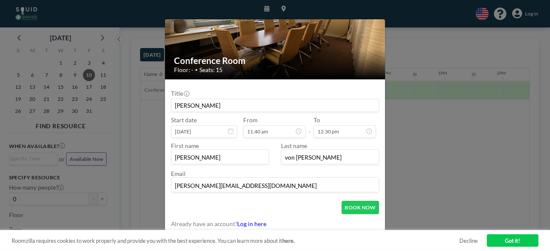 The image size is (550, 251). Describe the element at coordinates (236, 241) in the screenshot. I see `span: Roomzilla requires cookies to work properly and provide you with the best experience. You can lea...` at that location.